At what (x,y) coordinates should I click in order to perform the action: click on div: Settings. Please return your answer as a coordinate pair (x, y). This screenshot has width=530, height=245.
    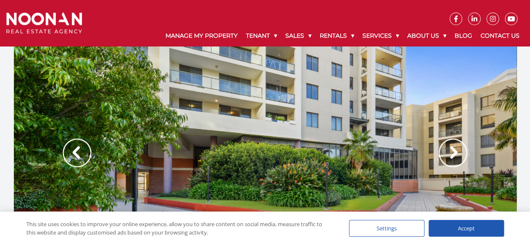
    Looking at the image, I should click on (386, 228).